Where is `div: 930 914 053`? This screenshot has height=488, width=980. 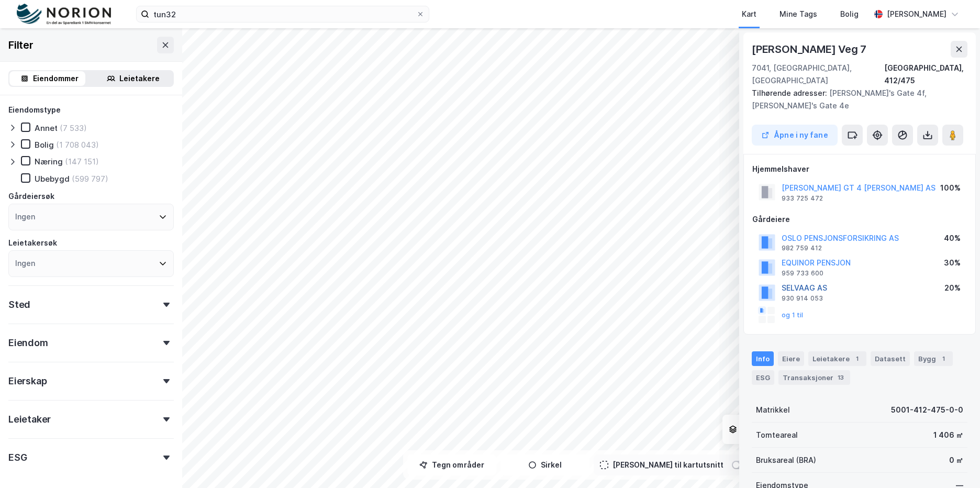
div: 930 914 053 is located at coordinates (802, 299).